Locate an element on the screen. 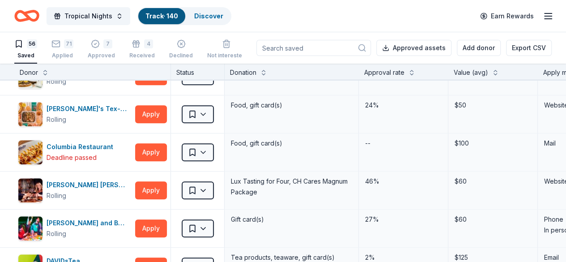 This screenshot has height=262, width=566. button: 71Applied is located at coordinates (62, 50).